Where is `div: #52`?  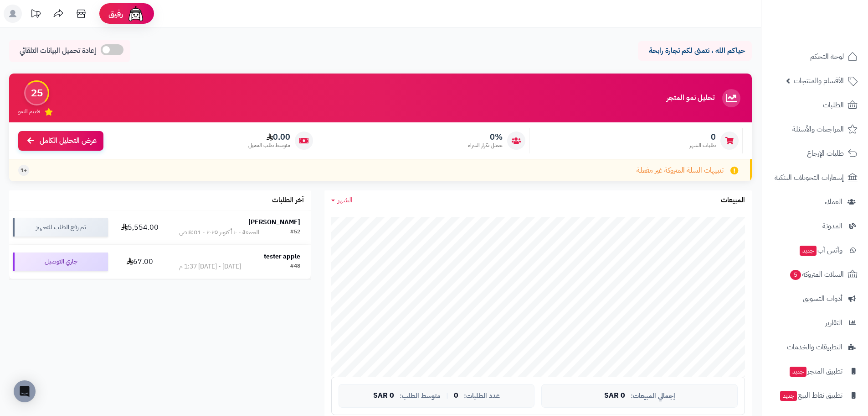 div: #52 is located at coordinates (295, 233).